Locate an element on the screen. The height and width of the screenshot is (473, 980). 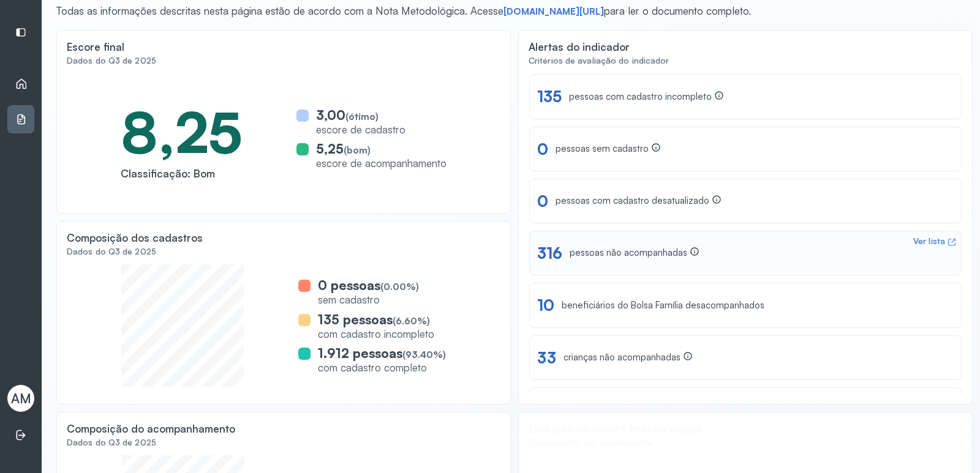
span: (0.00%) is located at coordinates (399, 287).